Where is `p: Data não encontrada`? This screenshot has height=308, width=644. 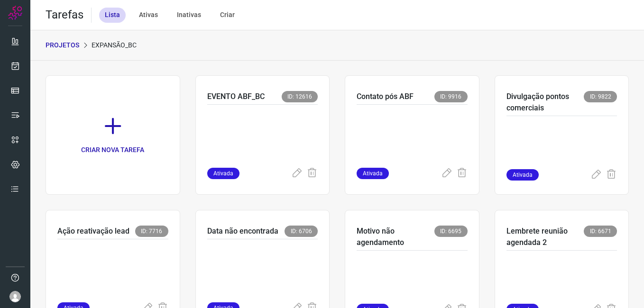 p: Data não encontrada is located at coordinates (243, 231).